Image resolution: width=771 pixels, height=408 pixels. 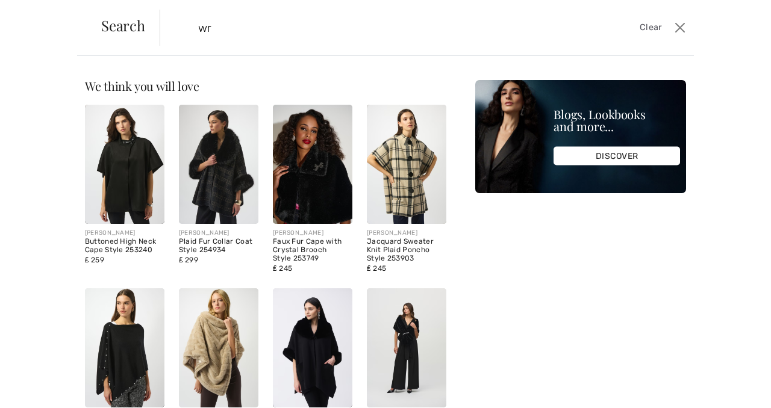 What do you see at coordinates (219, 348) in the screenshot?
I see `a: Oversized Faux Fur Cape Style 253932. Champagne 171` at bounding box center [219, 348].